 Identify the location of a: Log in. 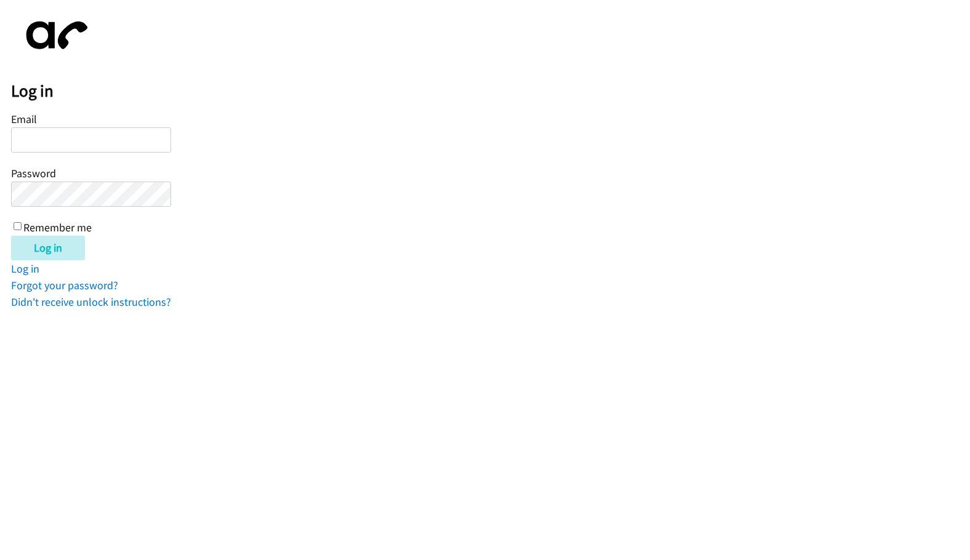
(25, 268).